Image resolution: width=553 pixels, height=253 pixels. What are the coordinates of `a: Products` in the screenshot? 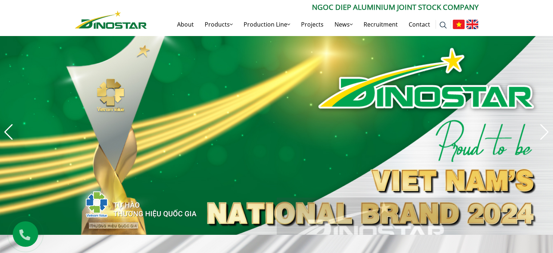 It's located at (219, 24).